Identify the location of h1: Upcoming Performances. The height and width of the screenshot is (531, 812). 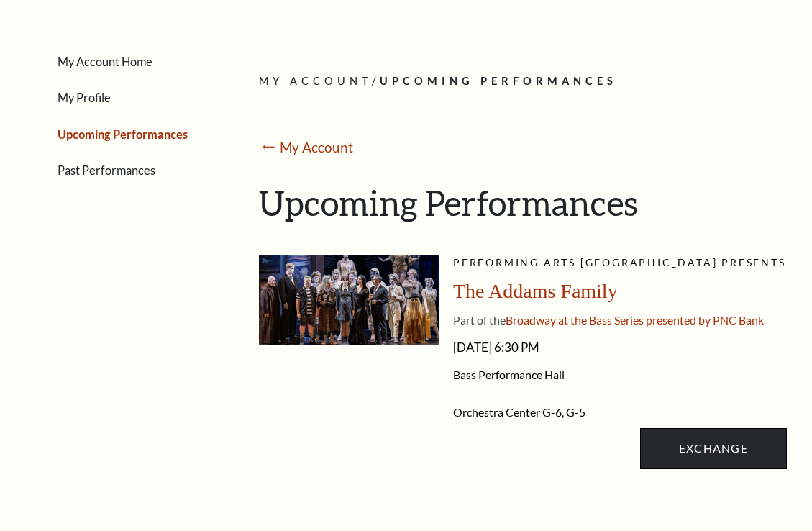
(523, 208).